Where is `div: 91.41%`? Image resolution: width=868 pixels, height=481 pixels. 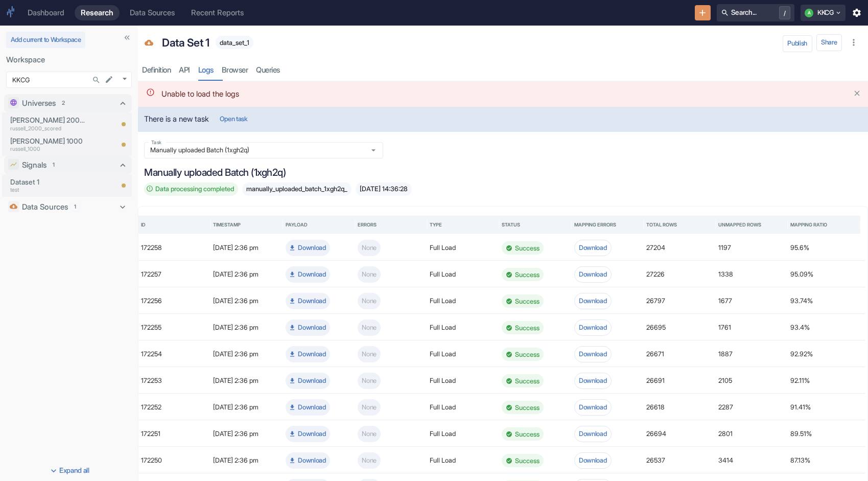
div: 91.41% is located at coordinates (824, 407).